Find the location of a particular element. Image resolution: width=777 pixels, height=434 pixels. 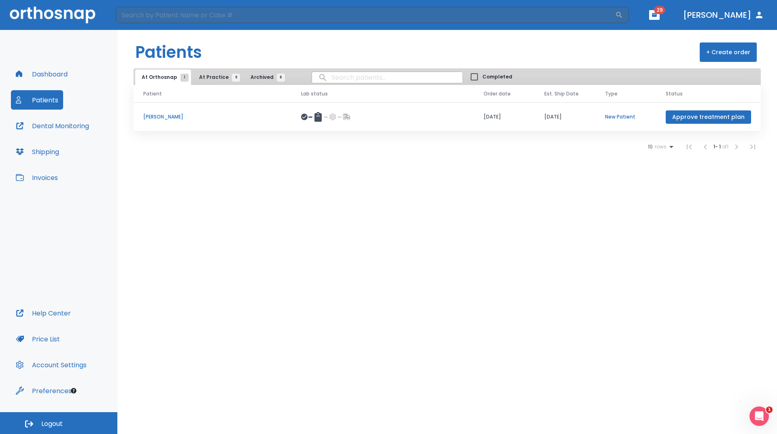

button: Dental Monitoring is located at coordinates (52, 126).